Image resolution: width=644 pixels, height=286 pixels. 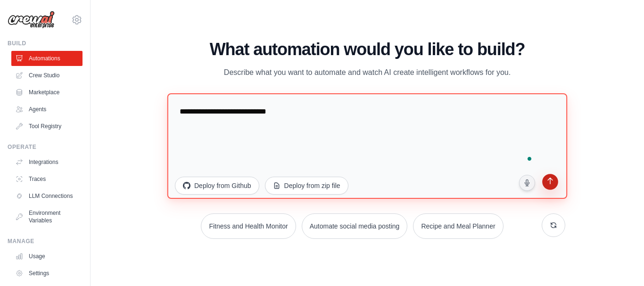 I want to click on div: Chat Widget, so click(x=620, y=263).